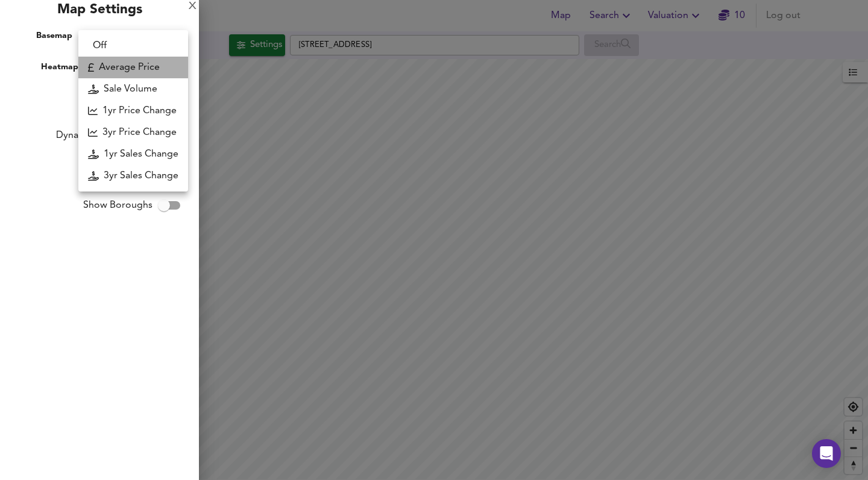 The height and width of the screenshot is (480, 868). What do you see at coordinates (133, 154) in the screenshot?
I see `li: 1yr Sales Change` at bounding box center [133, 154].